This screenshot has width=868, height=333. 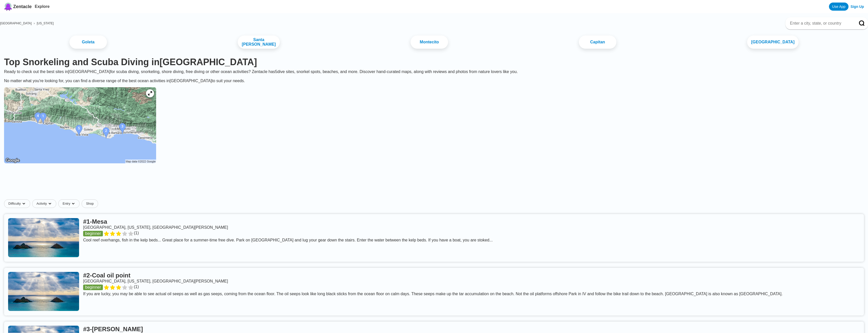 I want to click on span: Entry, so click(x=66, y=203).